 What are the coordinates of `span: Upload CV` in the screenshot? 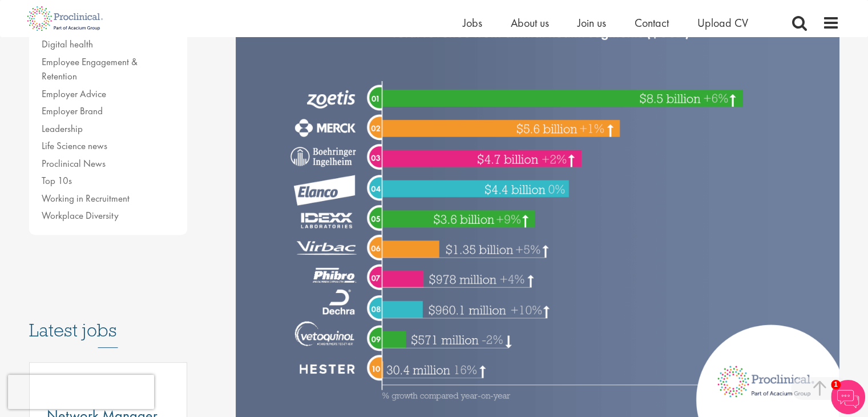 It's located at (723, 23).